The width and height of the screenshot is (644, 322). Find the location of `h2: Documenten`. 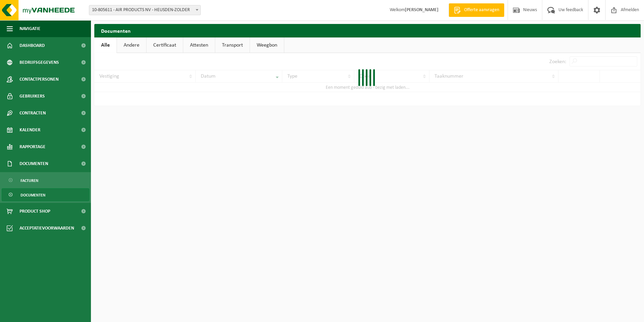

h2: Documenten is located at coordinates (367, 30).